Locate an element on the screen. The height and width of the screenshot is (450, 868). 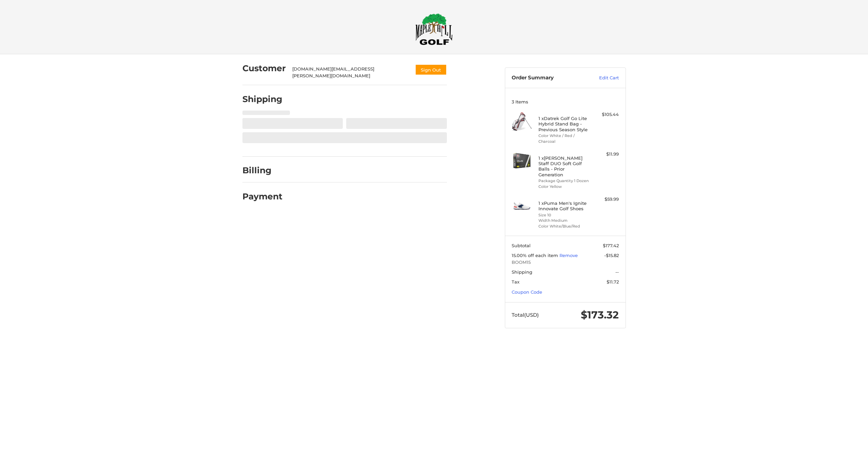
div: $11.99 is located at coordinates (606, 155).